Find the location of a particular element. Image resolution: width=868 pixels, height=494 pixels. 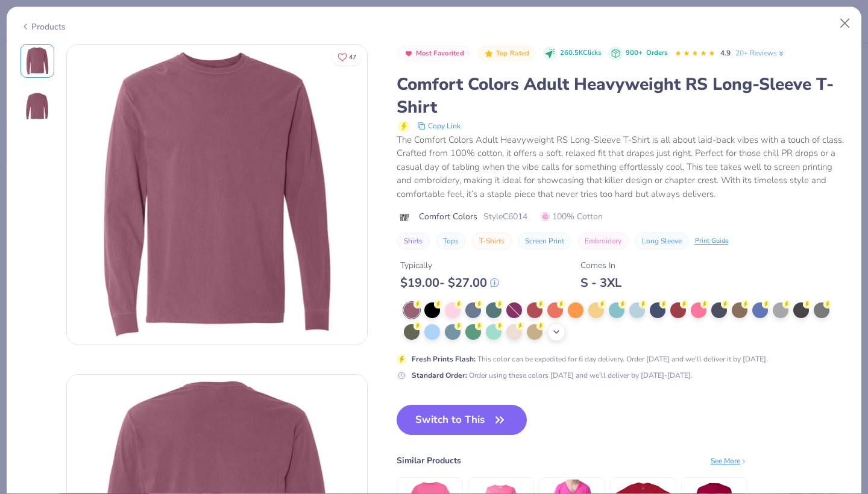

button: Embroidery is located at coordinates (603, 241).